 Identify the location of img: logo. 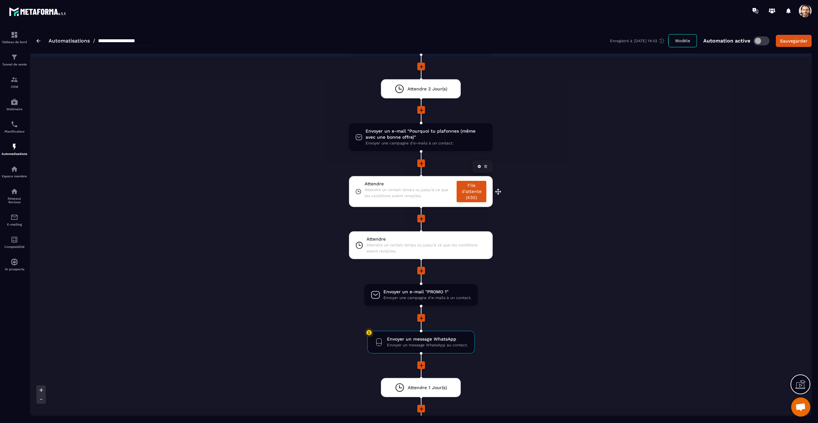
(38, 11).